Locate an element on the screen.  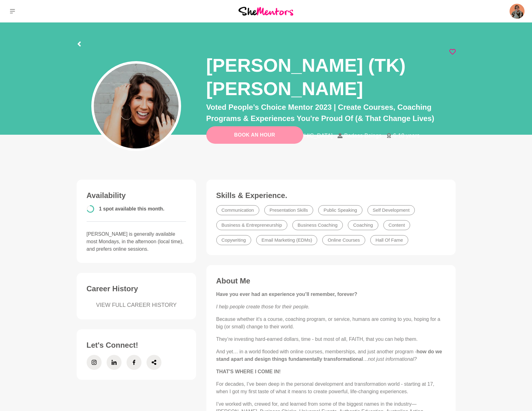
img: She Mentors Logo is located at coordinates (266, 11).